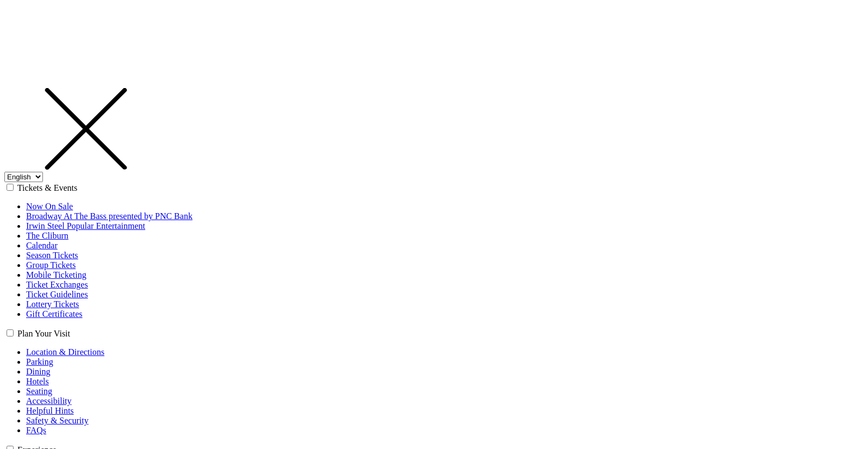 The image size is (868, 449). I want to click on a: Hotels, so click(37, 381).